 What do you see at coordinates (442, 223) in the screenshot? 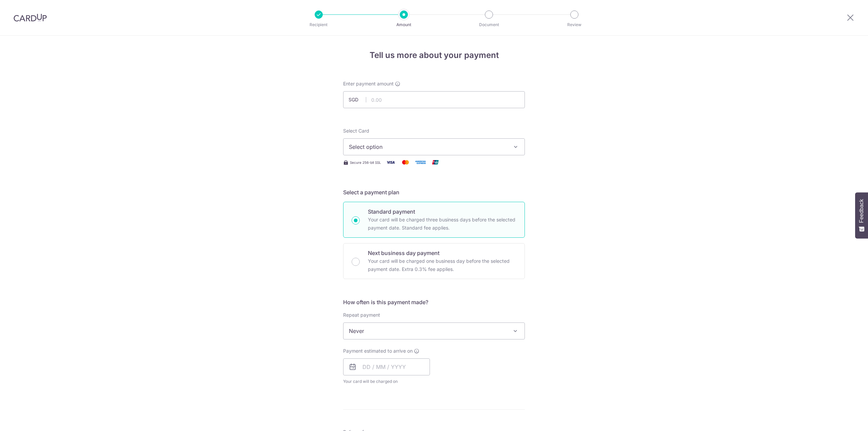
I see `p: Your card will be charged three business days before the selected payment date. Standard fee appl...` at bounding box center [442, 223].